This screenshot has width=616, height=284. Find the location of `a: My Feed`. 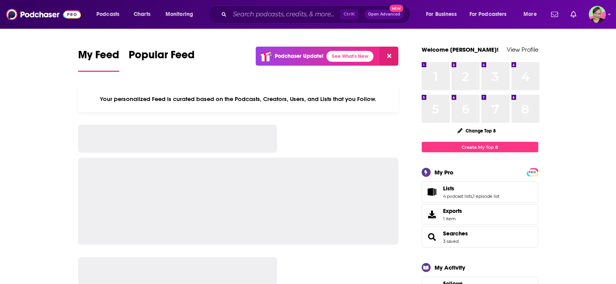

a: My Feed is located at coordinates (99, 60).